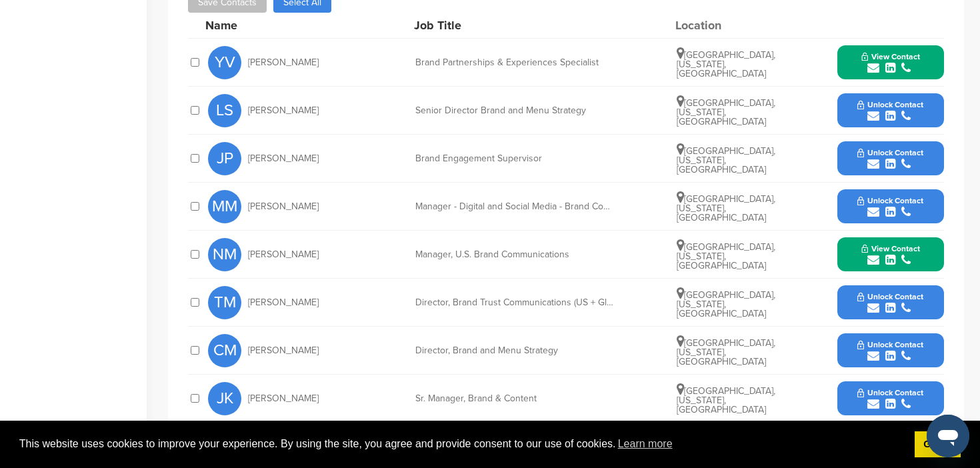 The image size is (980, 468). I want to click on span: YV, so click(225, 63).